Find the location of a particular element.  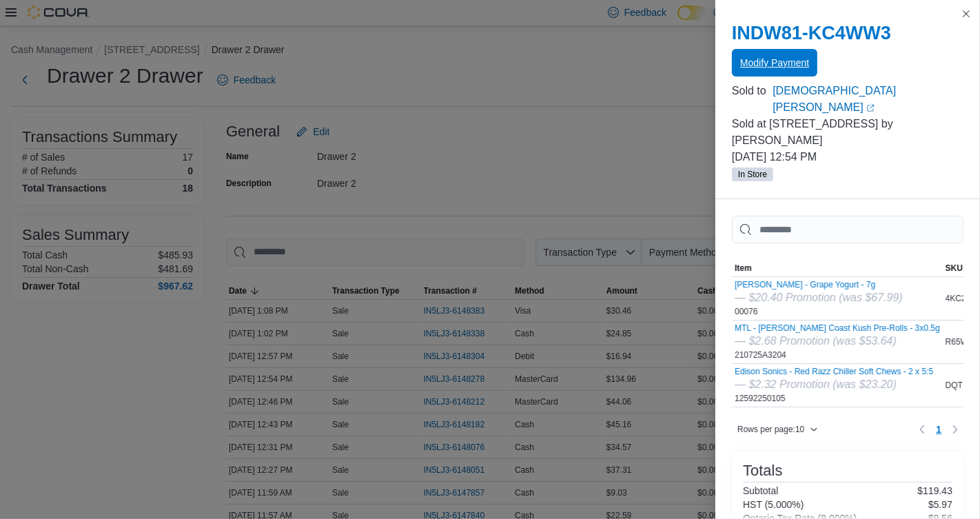

nav: Pagination for table: MemoryTable from EuiInMemoryTable is located at coordinates (939, 430).